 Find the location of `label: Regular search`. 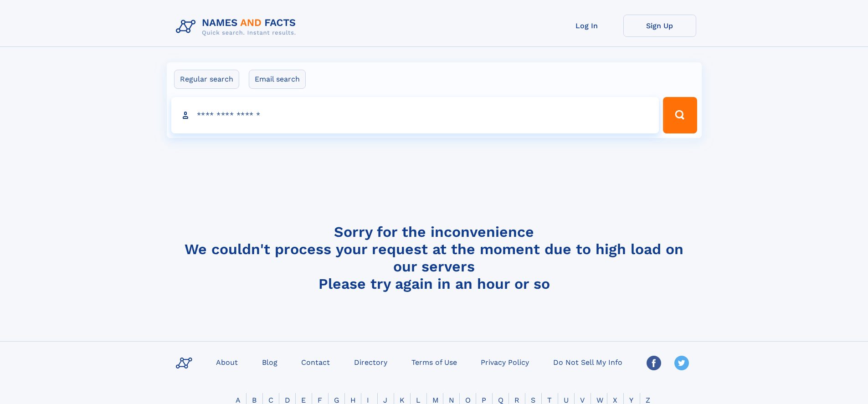

label: Regular search is located at coordinates (207, 80).